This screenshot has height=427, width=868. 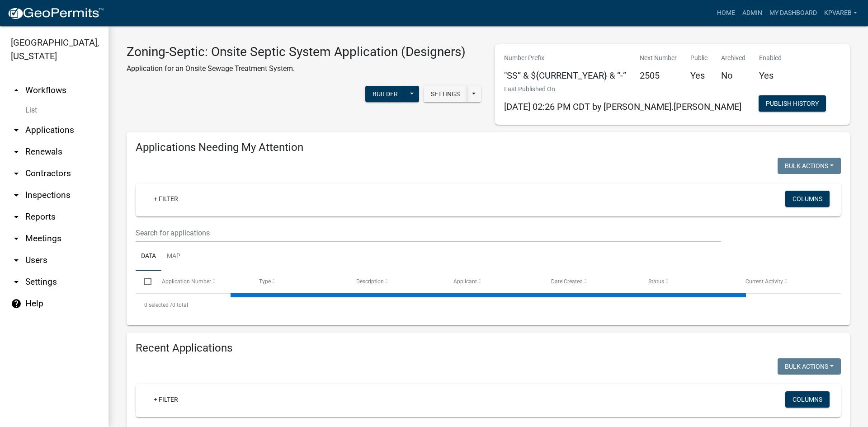 What do you see at coordinates (186, 282) in the screenshot?
I see `span: Application Number` at bounding box center [186, 282].